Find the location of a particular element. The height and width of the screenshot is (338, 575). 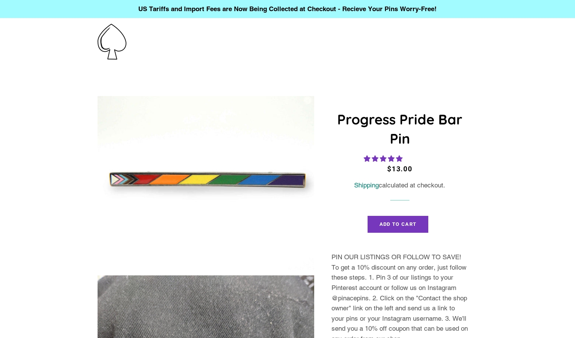

h1: Progress Pride Bar Pin is located at coordinates (400, 129).